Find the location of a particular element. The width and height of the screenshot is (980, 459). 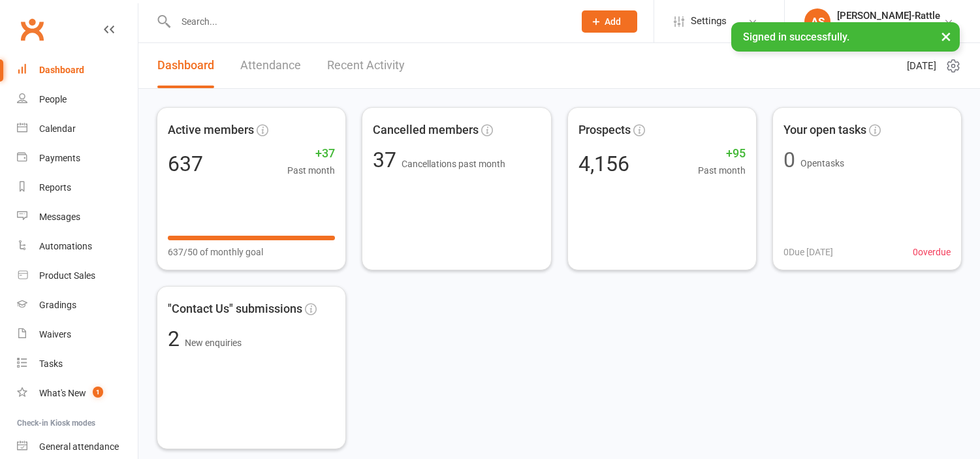

div: AS is located at coordinates (818, 22).